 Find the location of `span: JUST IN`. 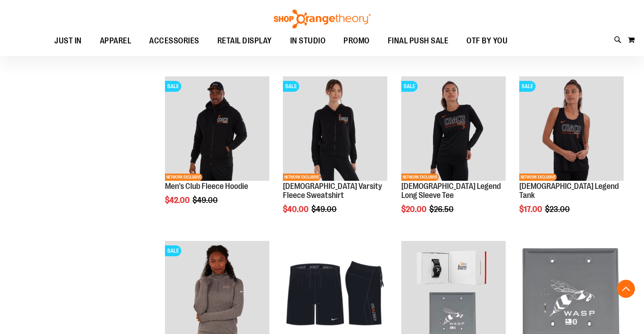

span: JUST IN is located at coordinates (68, 41).